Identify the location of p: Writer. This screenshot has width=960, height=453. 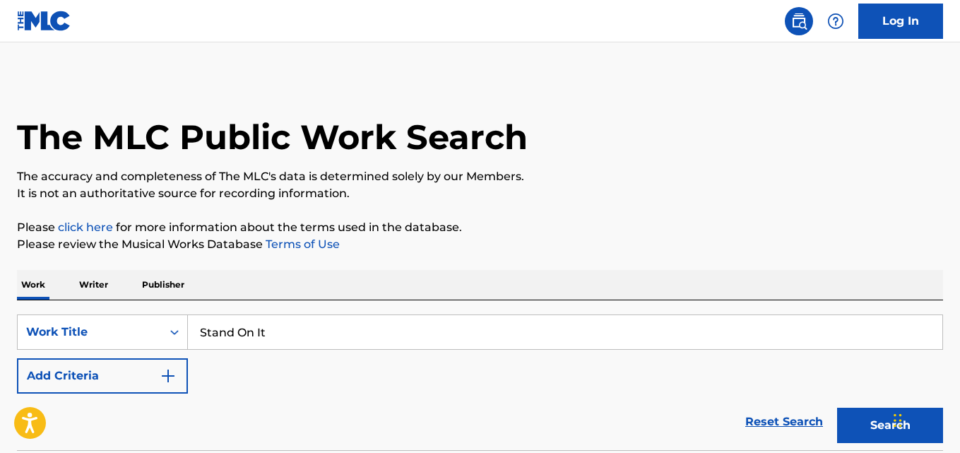
(93, 285).